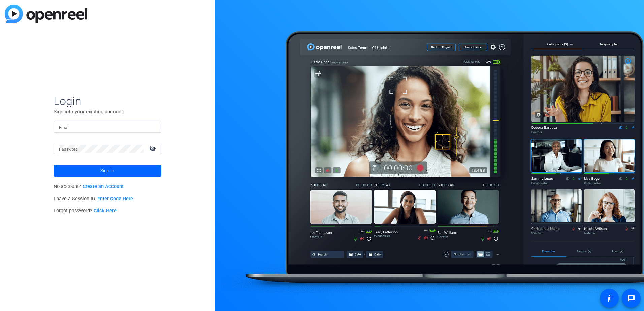 This screenshot has width=644, height=311. What do you see at coordinates (46, 14) in the screenshot?
I see `img: blue-gradient.svg` at bounding box center [46, 14].